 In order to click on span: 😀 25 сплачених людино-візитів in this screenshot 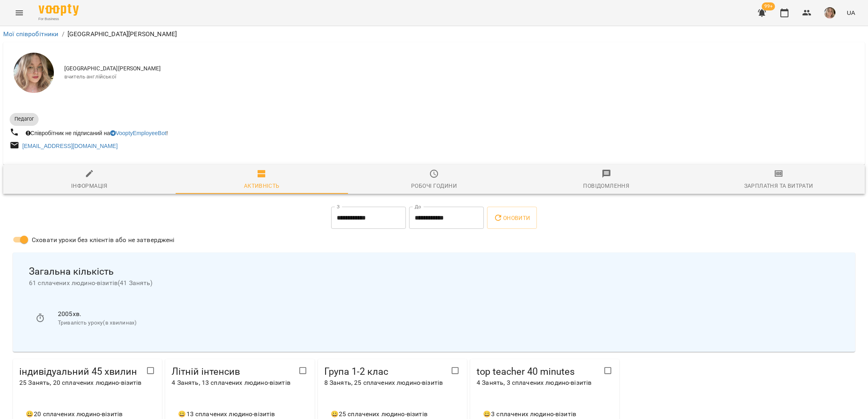, I will do `click(379, 414)`.